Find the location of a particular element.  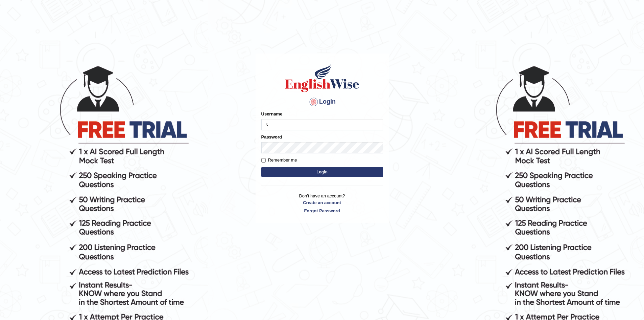

button: Login is located at coordinates (322, 172).